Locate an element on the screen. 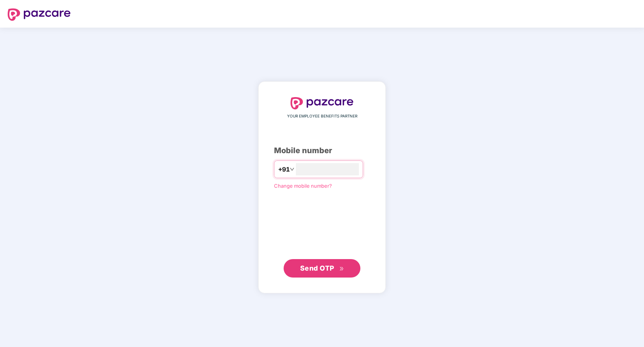 The image size is (644, 347). div: Mobile number is located at coordinates (322, 150).